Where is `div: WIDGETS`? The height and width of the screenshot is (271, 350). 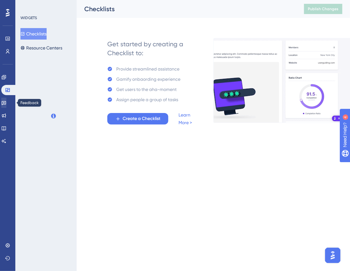 div: WIDGETS is located at coordinates (29, 18).